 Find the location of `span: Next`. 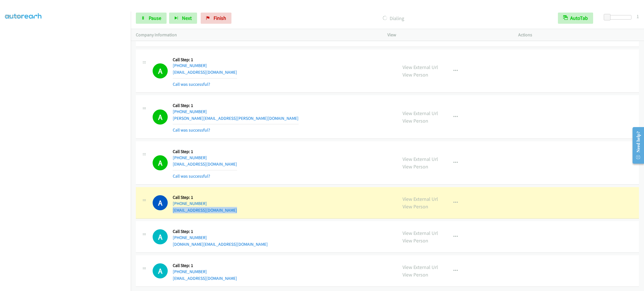

span: Next is located at coordinates (187, 18).